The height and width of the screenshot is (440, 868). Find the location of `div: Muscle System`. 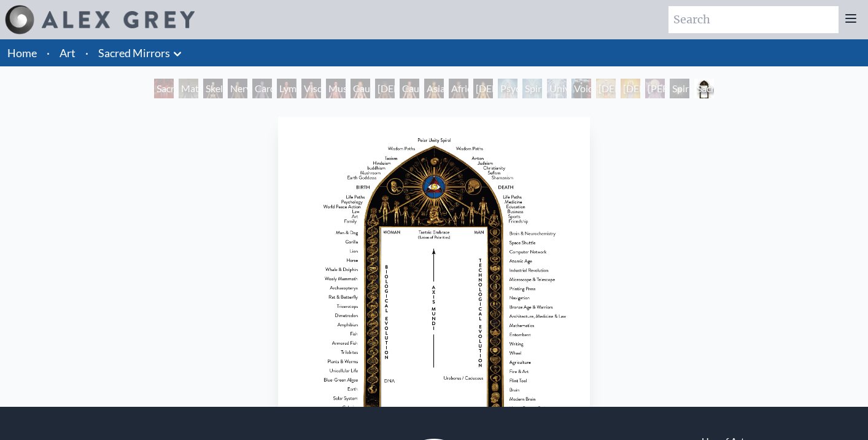

div: Muscle System is located at coordinates (336, 88).